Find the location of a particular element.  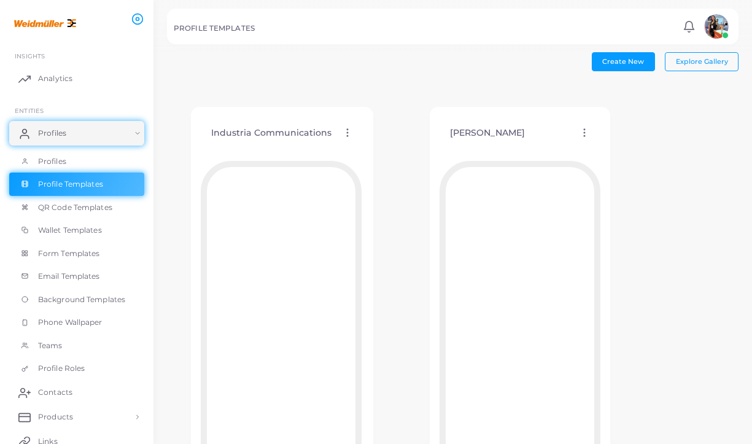

span: Form Templates is located at coordinates (69, 253).